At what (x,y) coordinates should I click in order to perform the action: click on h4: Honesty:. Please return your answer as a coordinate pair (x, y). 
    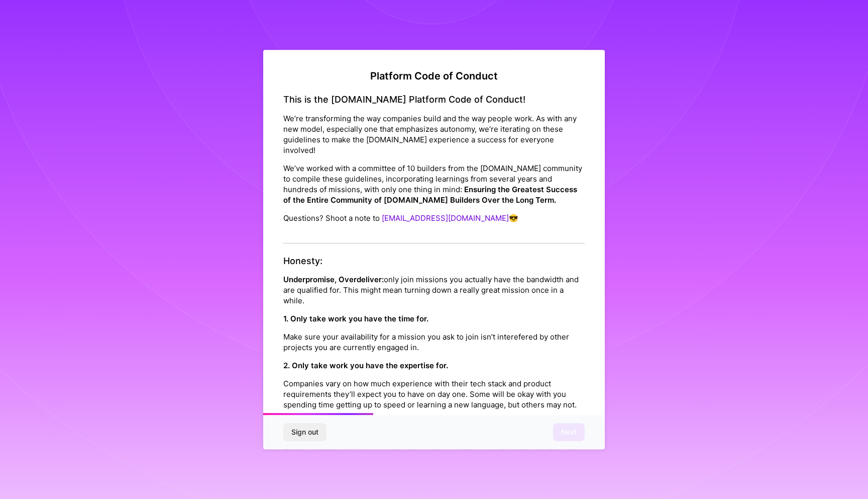
    Looking at the image, I should click on (434, 261).